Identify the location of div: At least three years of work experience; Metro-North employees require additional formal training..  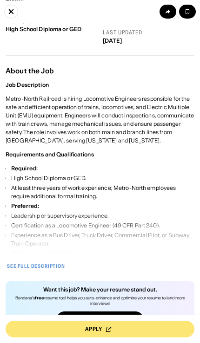
(103, 193).